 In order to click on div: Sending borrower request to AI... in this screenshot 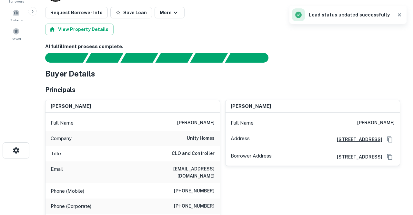, I will do `click(62, 58)`.